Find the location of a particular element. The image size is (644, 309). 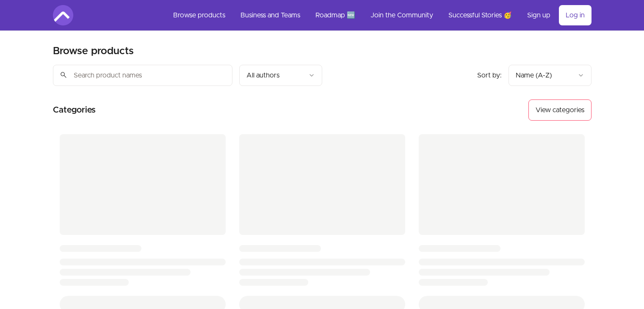

a: Successful Stories 🥳 is located at coordinates (480, 15).